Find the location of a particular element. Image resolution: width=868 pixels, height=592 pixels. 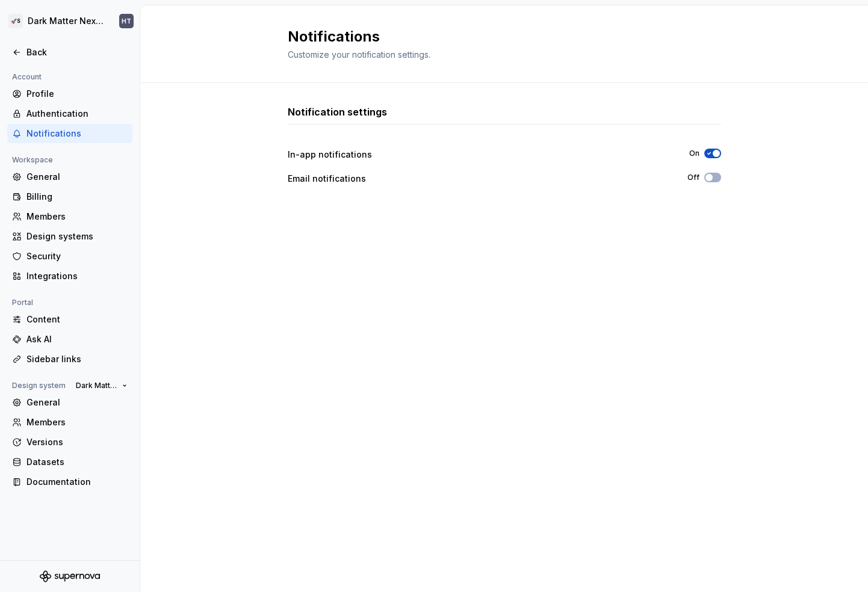

div: Security is located at coordinates (77, 256).